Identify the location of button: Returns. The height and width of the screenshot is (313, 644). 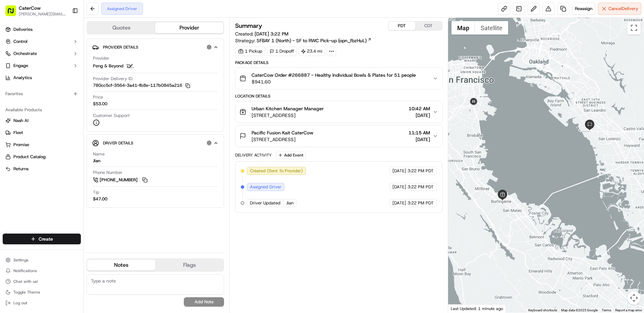
(42, 169).